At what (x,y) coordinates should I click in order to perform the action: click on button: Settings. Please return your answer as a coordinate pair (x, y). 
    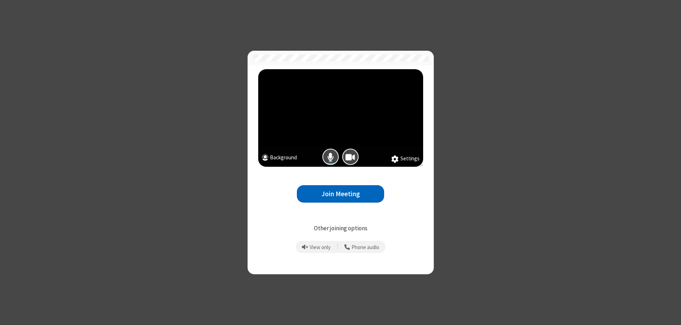
    Looking at the image, I should click on (405, 159).